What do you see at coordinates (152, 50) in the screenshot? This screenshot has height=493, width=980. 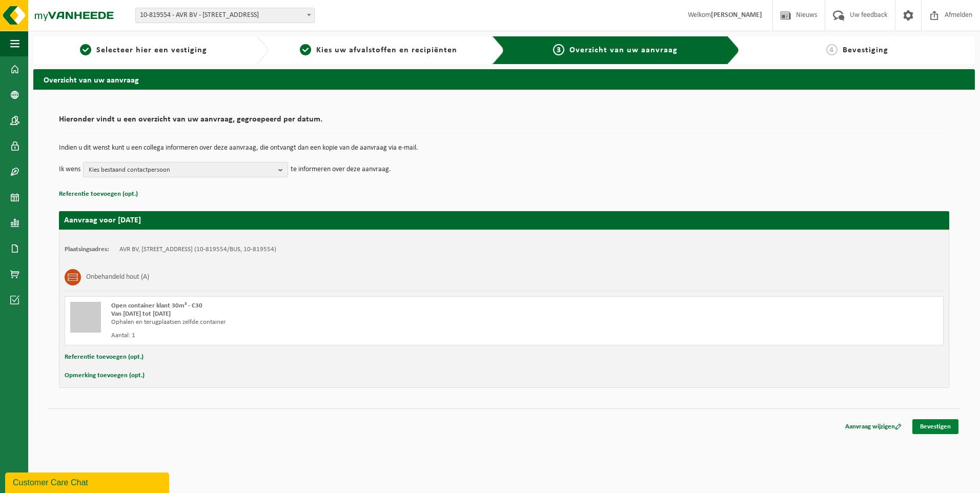 I see `span: Selecteer hier een vestiging` at bounding box center [152, 50].